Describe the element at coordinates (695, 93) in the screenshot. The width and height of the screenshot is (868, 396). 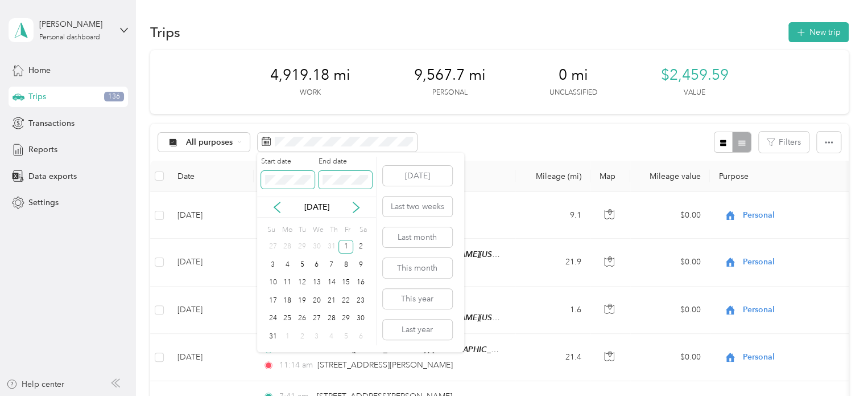
I see `p: Value` at that location.